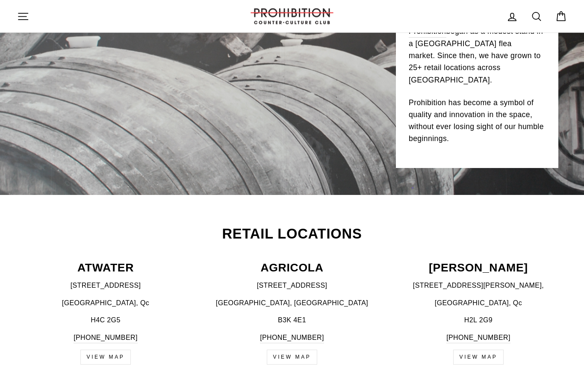  What do you see at coordinates (292, 268) in the screenshot?
I see `p: AGRICOLA` at bounding box center [292, 268].